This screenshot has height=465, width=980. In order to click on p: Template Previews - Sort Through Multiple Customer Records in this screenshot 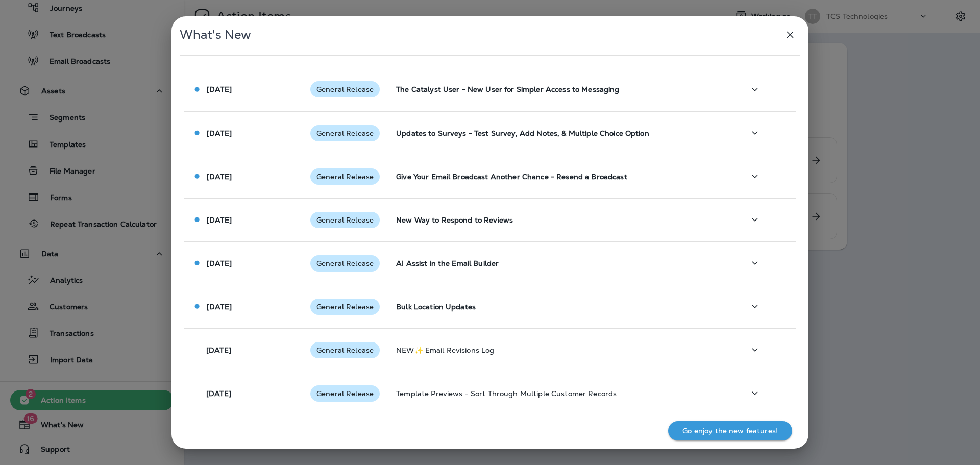, I will do `click(562, 393)`.